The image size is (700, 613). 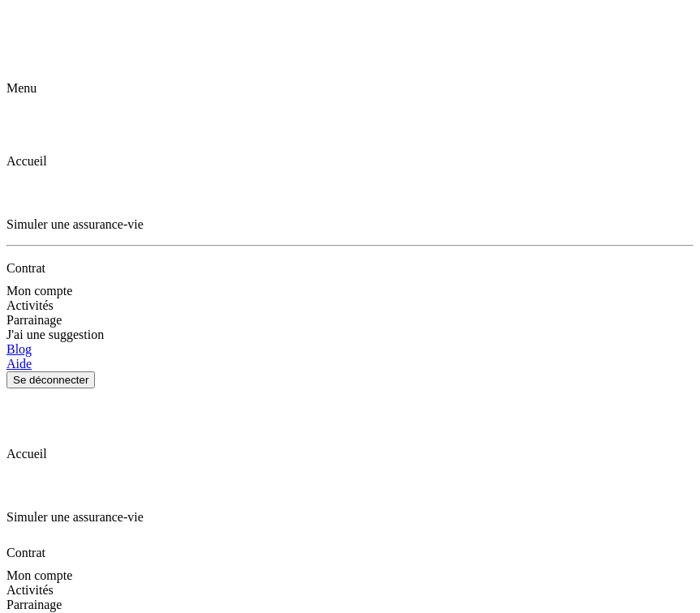 What do you see at coordinates (21, 87) in the screenshot?
I see `span: Menu` at bounding box center [21, 87].